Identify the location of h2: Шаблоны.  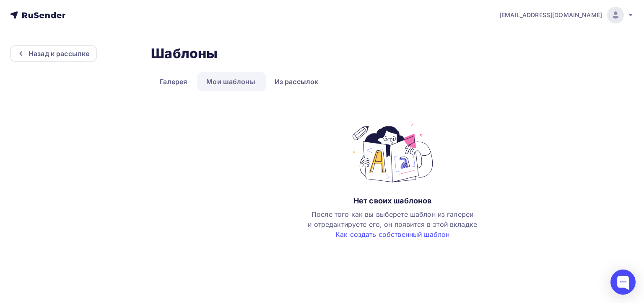
(184, 53).